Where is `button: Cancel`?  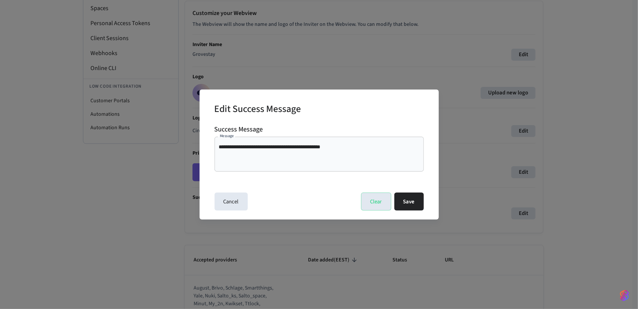
button: Cancel is located at coordinates (231, 201).